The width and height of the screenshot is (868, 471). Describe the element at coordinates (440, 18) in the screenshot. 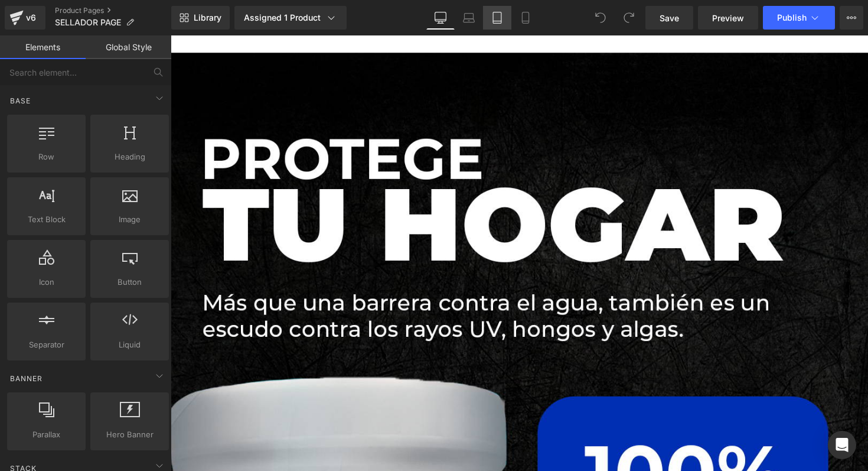

I see `a: Desktop` at that location.